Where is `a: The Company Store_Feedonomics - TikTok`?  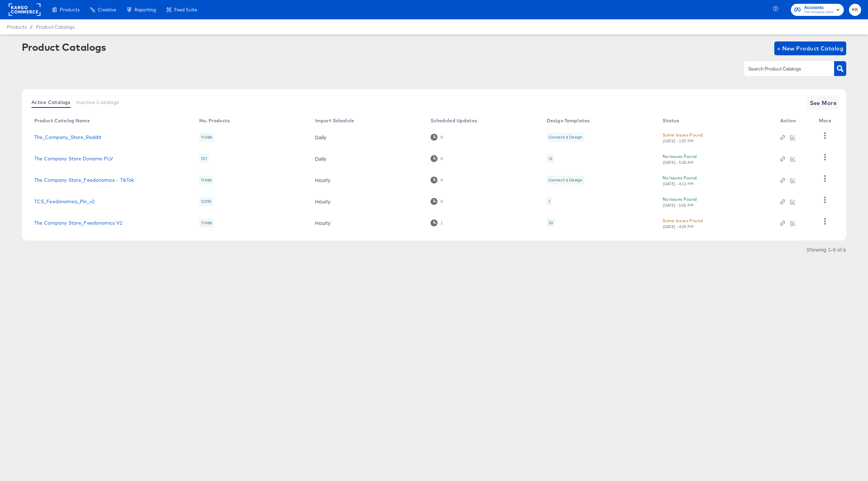
a: The Company Store_Feedonomics - TikTok is located at coordinates (84, 180).